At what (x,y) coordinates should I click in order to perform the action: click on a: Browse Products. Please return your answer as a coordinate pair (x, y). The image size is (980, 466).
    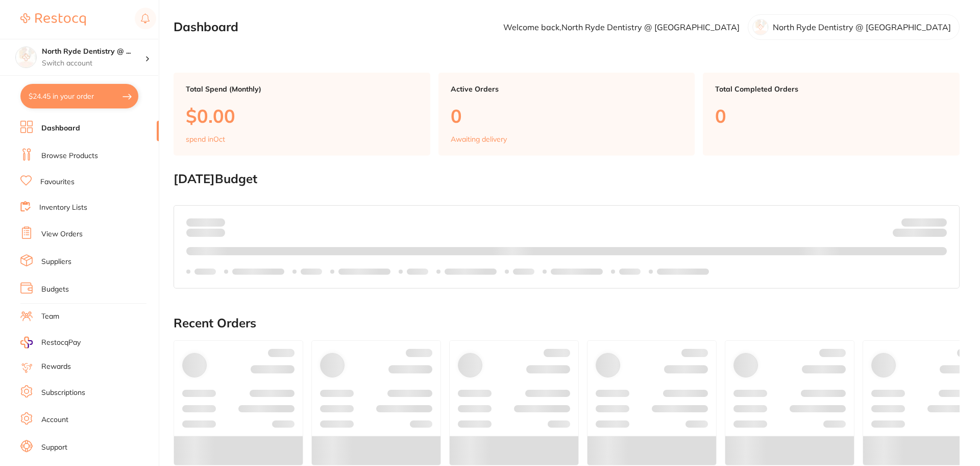
    Looking at the image, I should click on (70, 156).